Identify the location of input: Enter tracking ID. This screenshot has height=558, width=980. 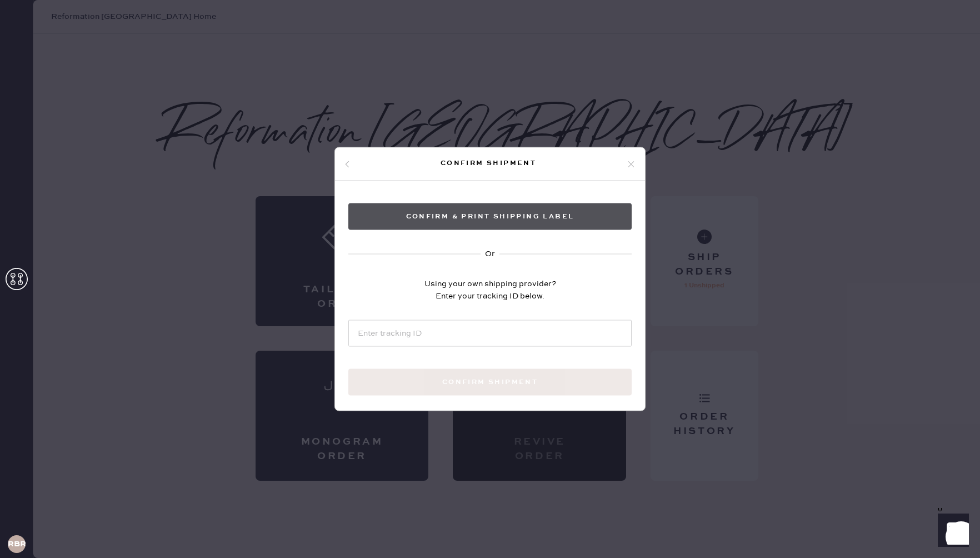
(490, 333).